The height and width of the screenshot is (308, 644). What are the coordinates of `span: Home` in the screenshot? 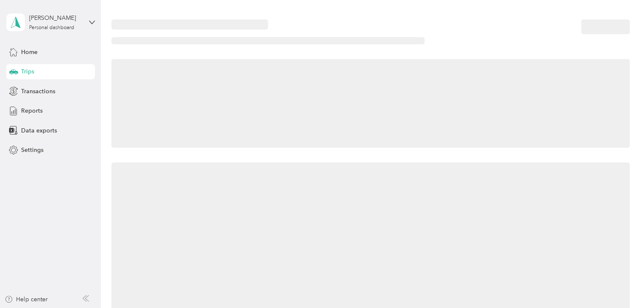 It's located at (29, 52).